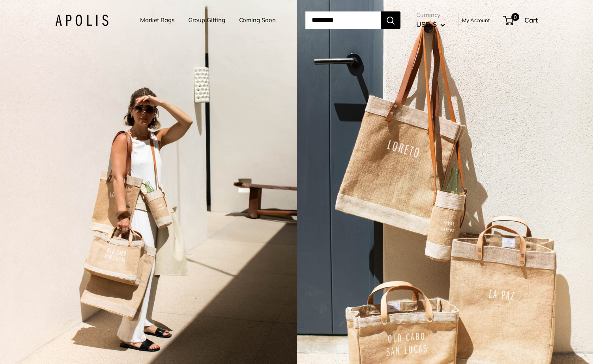 Image resolution: width=593 pixels, height=364 pixels. Describe the element at coordinates (431, 15) in the screenshot. I see `span: Currency` at that location.